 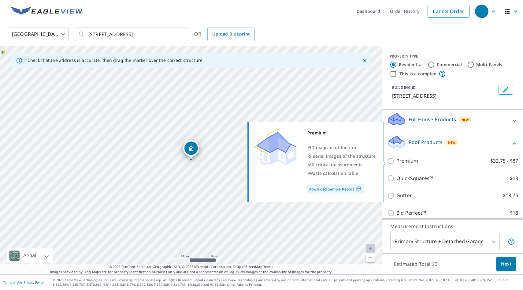 What do you see at coordinates (365, 61) in the screenshot?
I see `button: Close` at bounding box center [365, 61].